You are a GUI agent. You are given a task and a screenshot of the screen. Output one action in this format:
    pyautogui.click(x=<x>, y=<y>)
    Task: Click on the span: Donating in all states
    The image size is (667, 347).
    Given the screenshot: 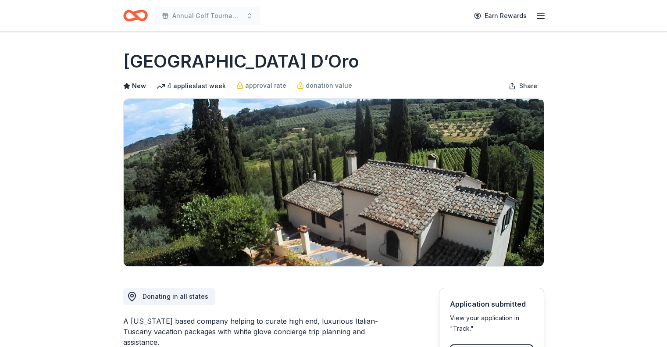 What is the action you would take?
    pyautogui.click(x=176, y=296)
    